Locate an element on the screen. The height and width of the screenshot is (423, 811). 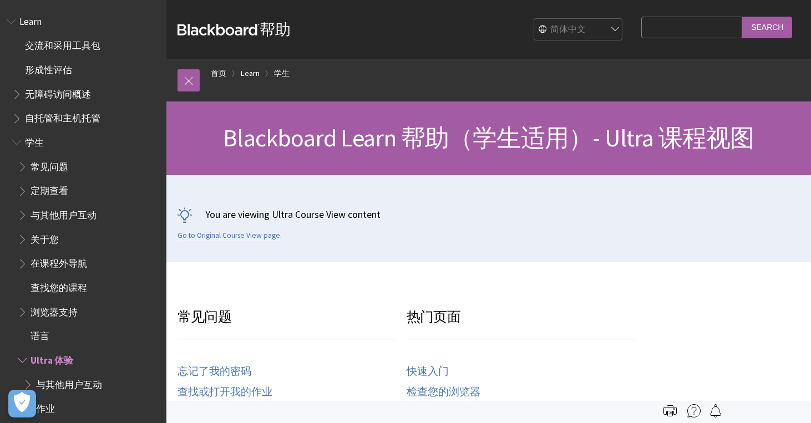
img: Print is located at coordinates (670, 411).